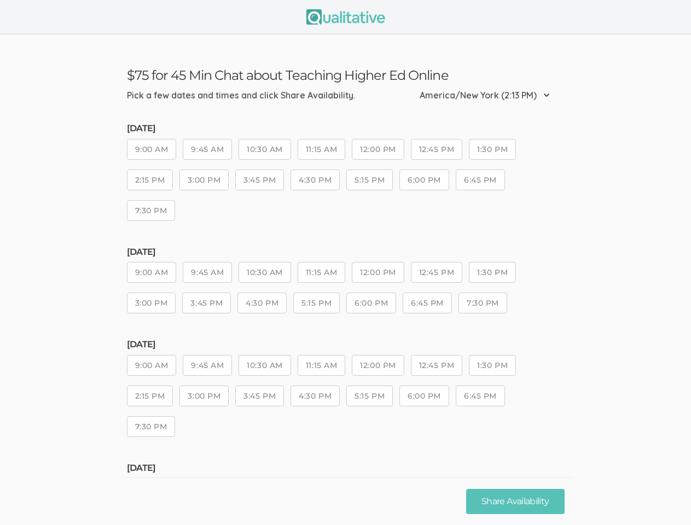  Describe the element at coordinates (346, 75) in the screenshot. I see `h3: $75 for 45 Min Chat about Teaching Higher Ed Online` at that location.